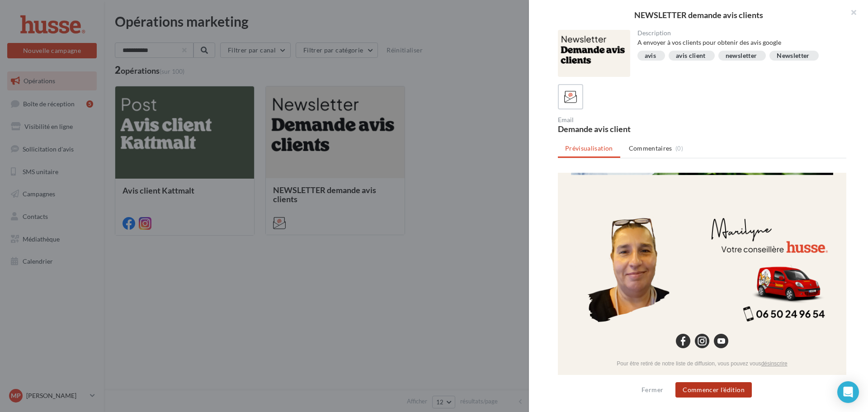 The image size is (868, 412). What do you see at coordinates (125, 168) in the screenshot?
I see `img: facebook` at bounding box center [125, 168].